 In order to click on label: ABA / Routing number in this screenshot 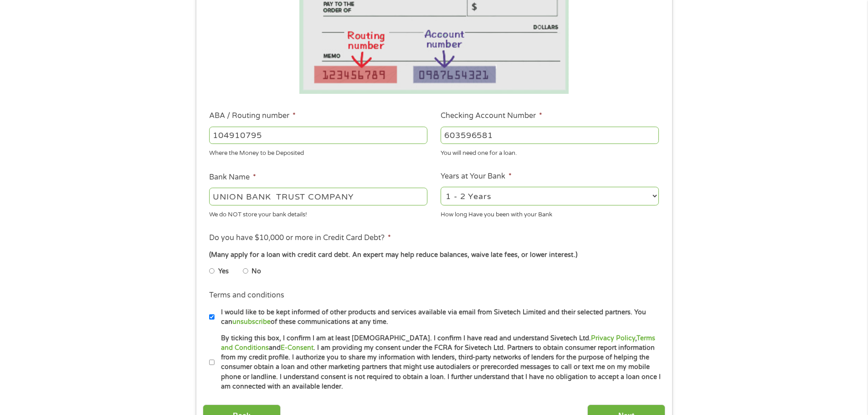, I will do `click(253, 116)`.